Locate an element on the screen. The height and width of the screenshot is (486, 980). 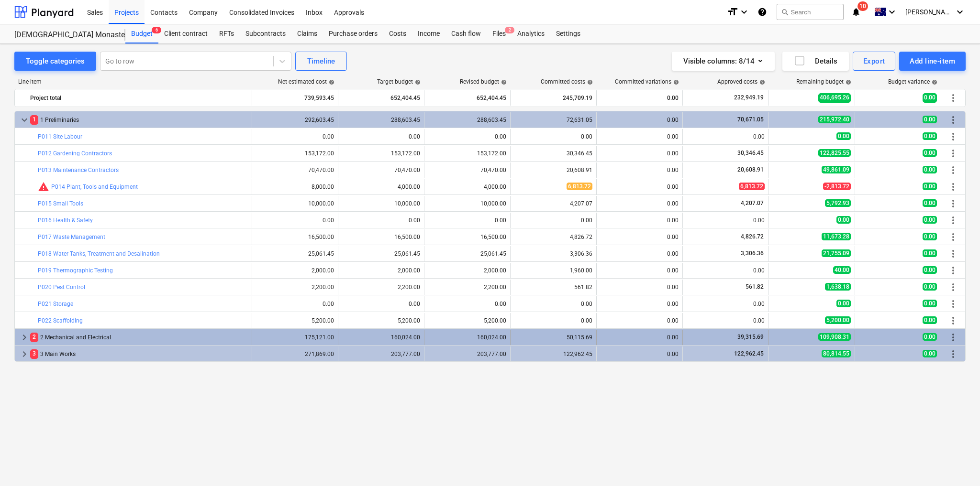
div: 203,777.00 is located at coordinates (467, 354).